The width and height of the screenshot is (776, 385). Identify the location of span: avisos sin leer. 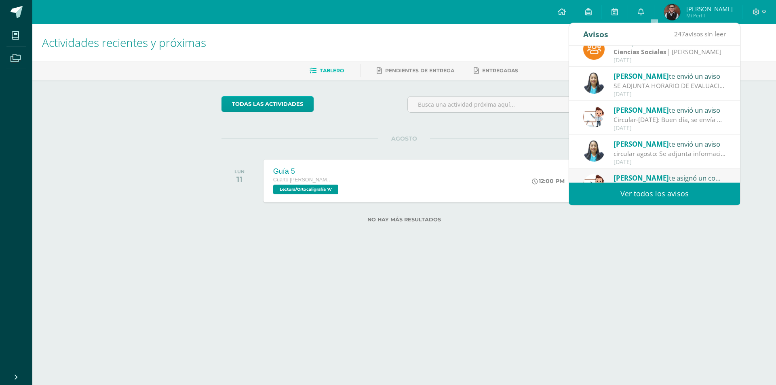
(700, 34).